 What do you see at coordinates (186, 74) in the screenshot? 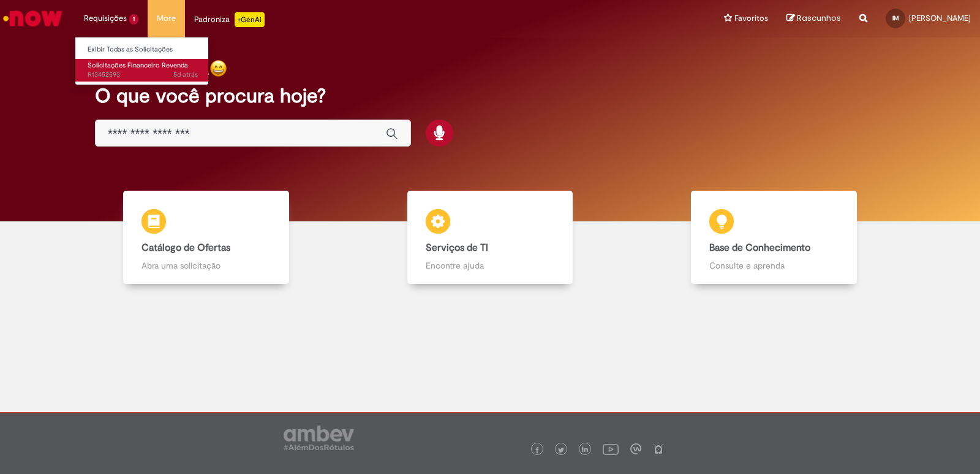
I see `time: 27/08/2025 13:58:35` at bounding box center [186, 74].